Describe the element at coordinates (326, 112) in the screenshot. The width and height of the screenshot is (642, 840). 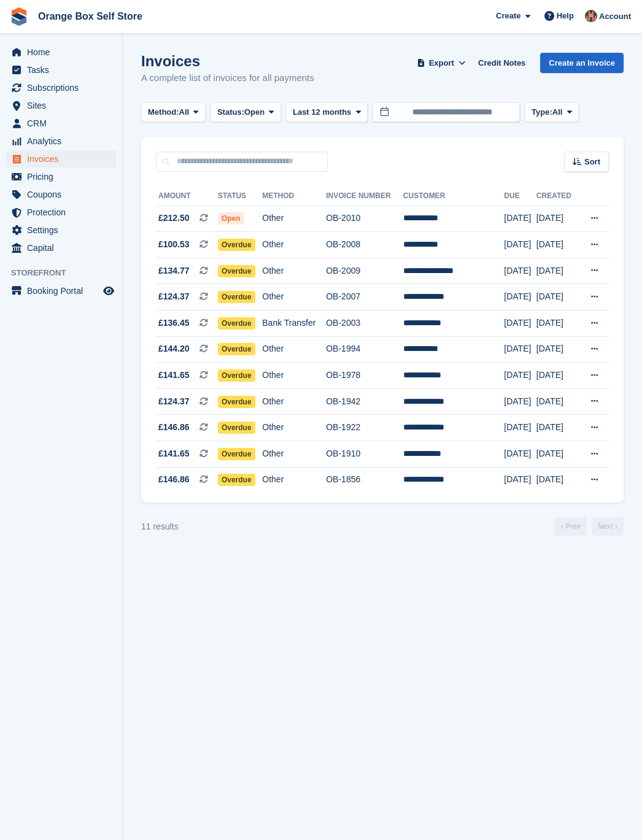
I see `button: Last 12 months` at that location.